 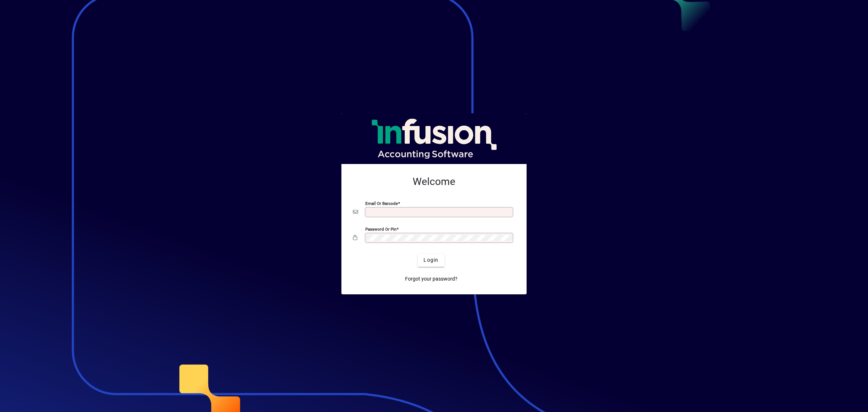 I want to click on button: Login, so click(x=431, y=260).